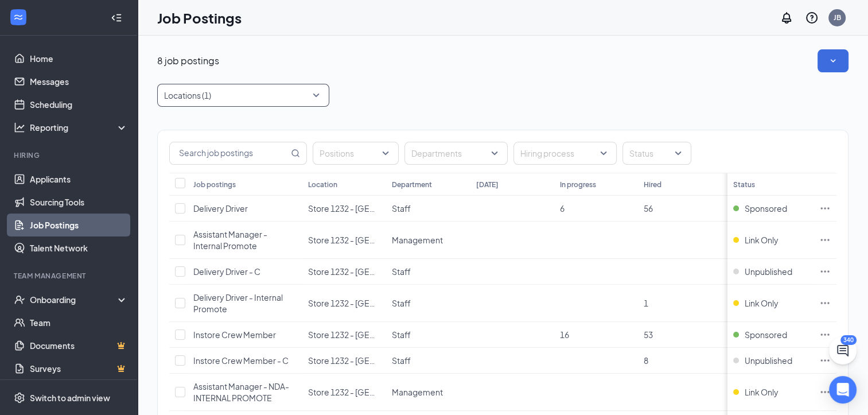  I want to click on div: Reporting, so click(79, 127).